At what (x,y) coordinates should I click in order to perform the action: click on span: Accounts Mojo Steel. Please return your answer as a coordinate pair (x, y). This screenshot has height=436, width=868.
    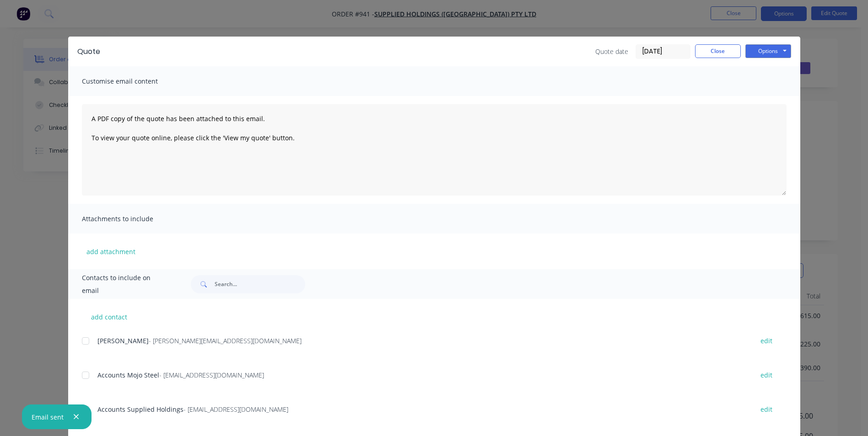
    Looking at the image, I should click on (128, 375).